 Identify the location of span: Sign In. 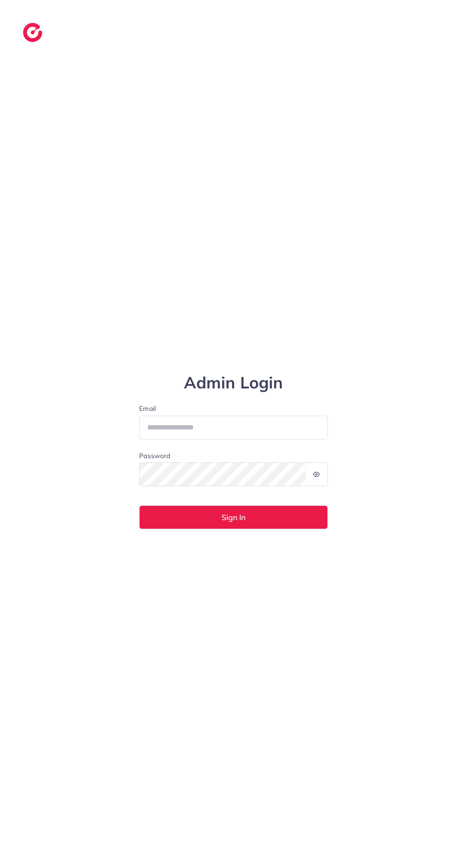
(234, 518).